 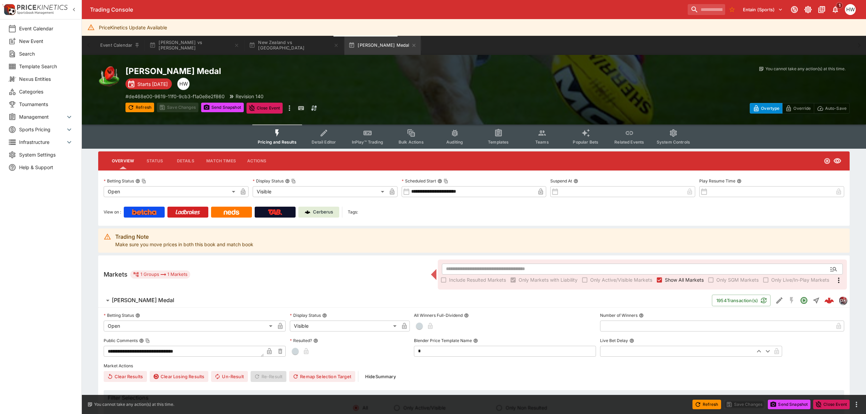 What do you see at coordinates (477, 280) in the screenshot?
I see `span: Include Resulted Markets` at bounding box center [477, 280].